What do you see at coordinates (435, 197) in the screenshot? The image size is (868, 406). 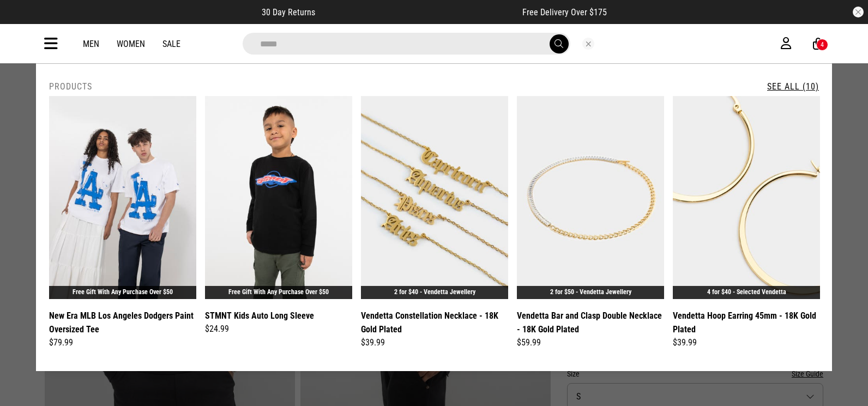 I see `img: Vendetta Constellation Necklace - 18k Gold Plated in Gold` at bounding box center [435, 197].